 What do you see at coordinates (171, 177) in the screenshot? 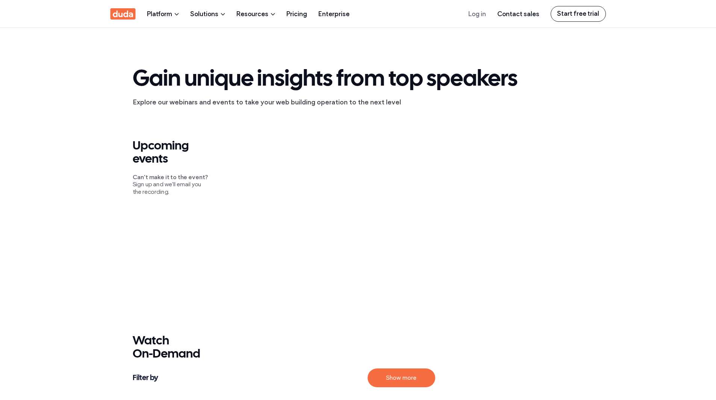
I see `span: Can't make it to the event?` at bounding box center [171, 177].